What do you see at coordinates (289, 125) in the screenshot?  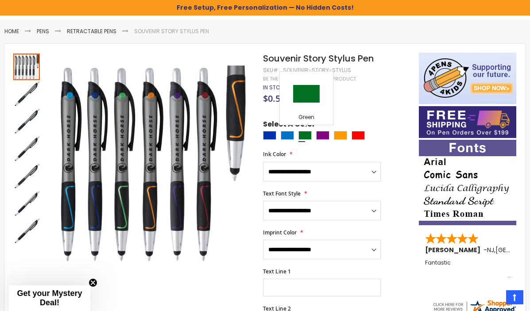 I see `span: Select A Color` at bounding box center [289, 125].